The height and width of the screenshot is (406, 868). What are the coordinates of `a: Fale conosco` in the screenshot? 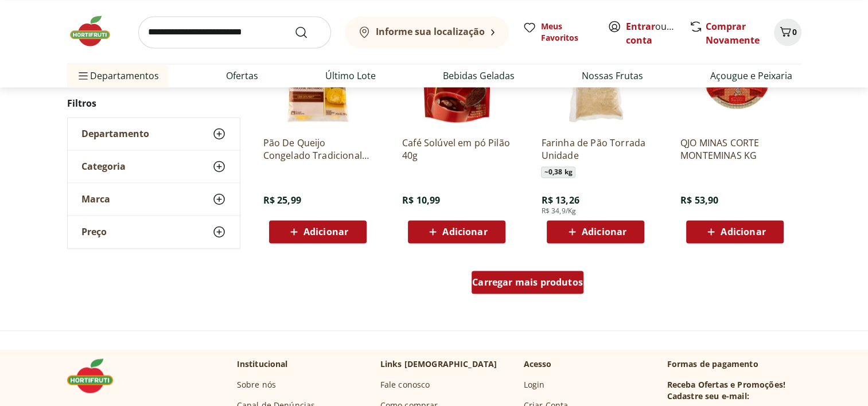 It's located at (405, 385).